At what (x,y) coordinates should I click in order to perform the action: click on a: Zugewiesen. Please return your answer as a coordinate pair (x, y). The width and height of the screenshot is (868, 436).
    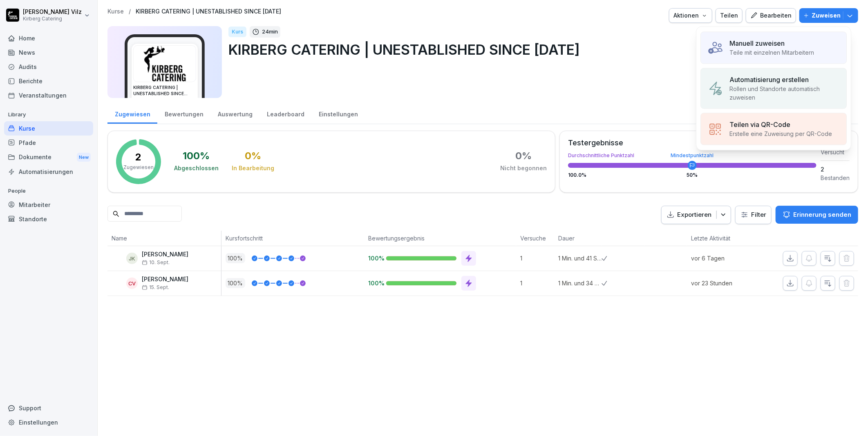
    Looking at the image, I should click on (132, 113).